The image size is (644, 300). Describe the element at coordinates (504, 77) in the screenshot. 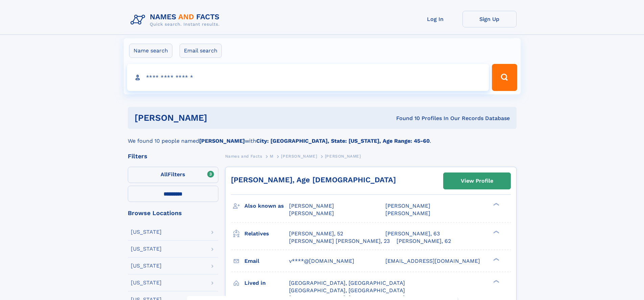

I see `button: Search Button` at that location.